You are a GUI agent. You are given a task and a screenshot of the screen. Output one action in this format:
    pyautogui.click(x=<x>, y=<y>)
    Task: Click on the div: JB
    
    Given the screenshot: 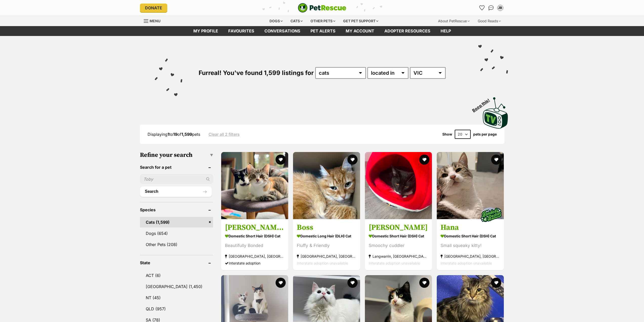 What is the action you would take?
    pyautogui.click(x=500, y=8)
    